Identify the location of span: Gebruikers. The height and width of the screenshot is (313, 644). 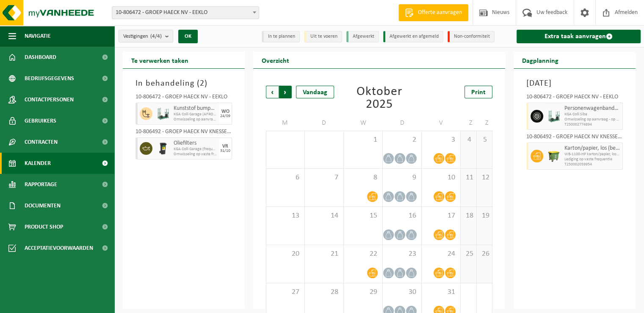
(40, 120).